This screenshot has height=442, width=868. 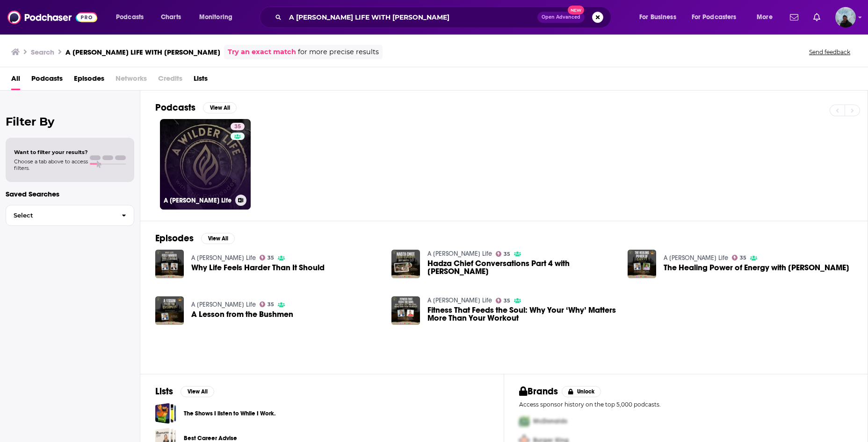 What do you see at coordinates (411, 18) in the screenshot?
I see `input: Search podcasts, credits, & more...` at bounding box center [411, 18].